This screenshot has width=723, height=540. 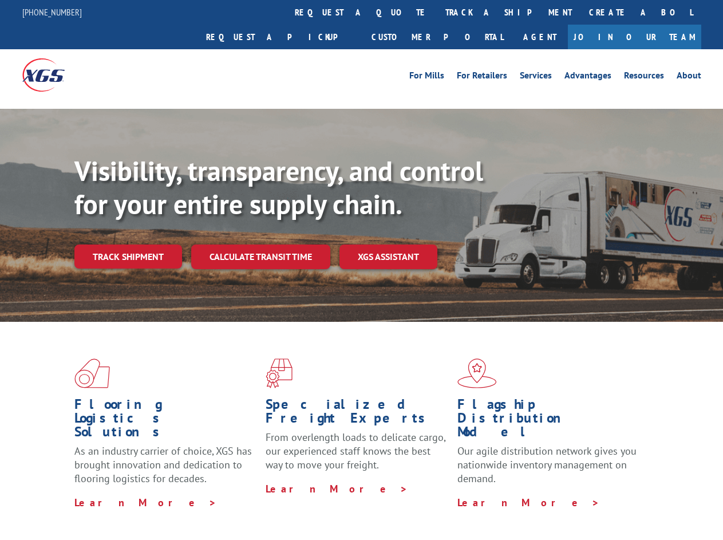 I want to click on h1: Flagship Distribution Model, so click(x=549, y=421).